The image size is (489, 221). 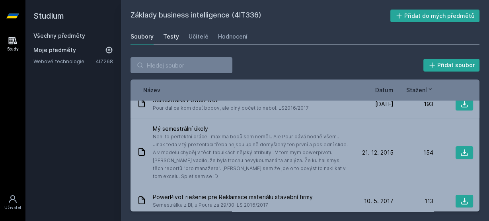 What do you see at coordinates (13, 208) in the screenshot?
I see `div: Uživatel` at bounding box center [13, 208].